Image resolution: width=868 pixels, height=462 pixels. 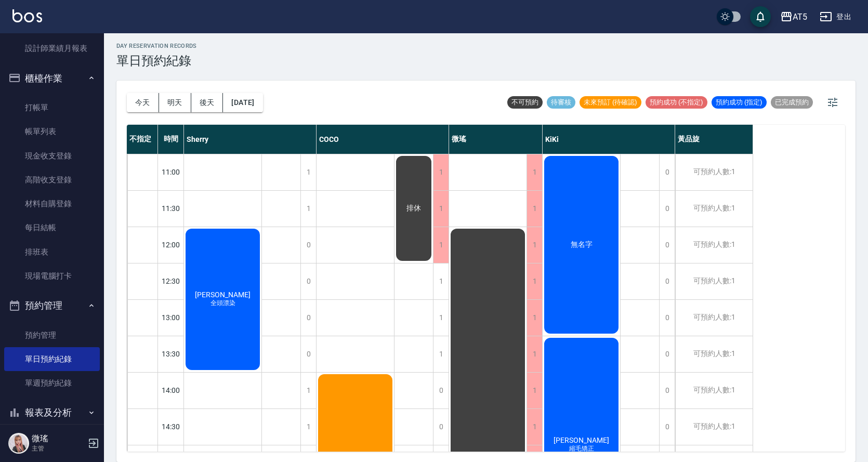 What do you see at coordinates (19, 443) in the screenshot?
I see `img: Person` at bounding box center [19, 443].